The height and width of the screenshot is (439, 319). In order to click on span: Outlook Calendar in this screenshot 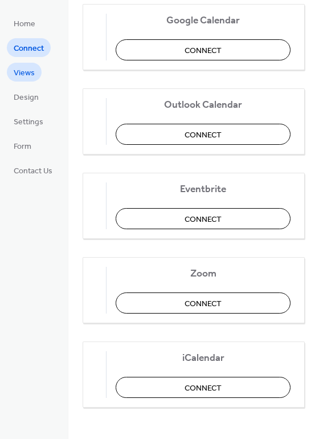, I will do `click(203, 105)`.